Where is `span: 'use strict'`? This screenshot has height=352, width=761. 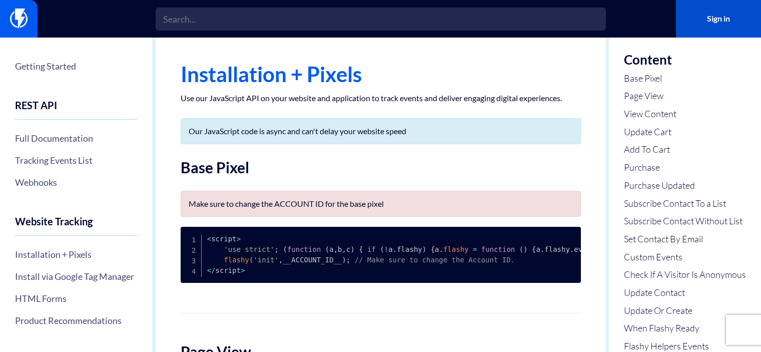
span: 'use strict' is located at coordinates (249, 249).